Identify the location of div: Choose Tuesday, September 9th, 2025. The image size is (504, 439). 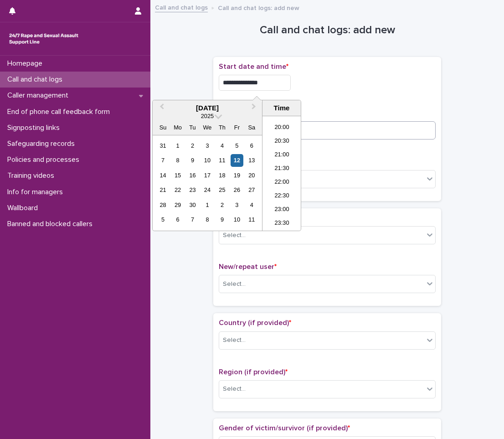
(192, 160).